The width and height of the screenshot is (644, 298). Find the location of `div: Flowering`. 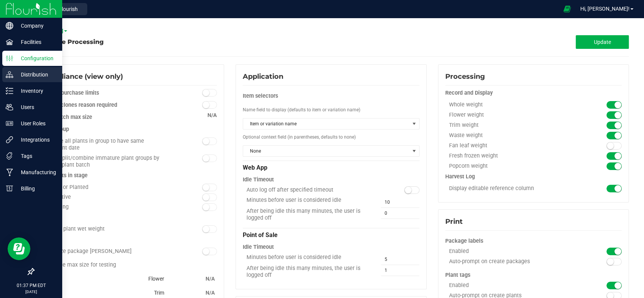

div: Flowering is located at coordinates (106, 207).